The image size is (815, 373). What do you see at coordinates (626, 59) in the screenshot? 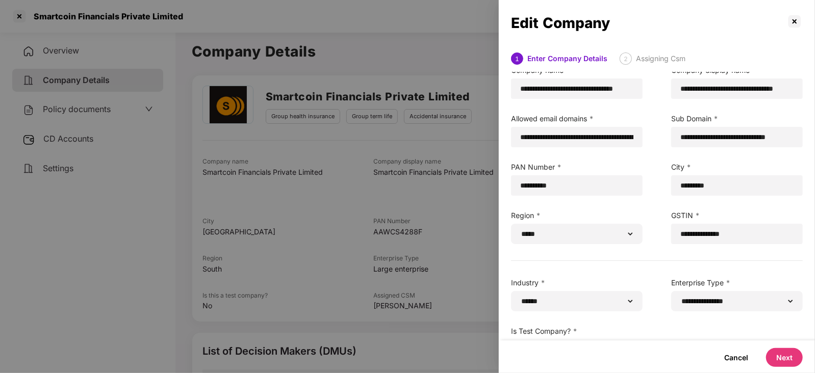
I see `span: 2` at bounding box center [626, 59].